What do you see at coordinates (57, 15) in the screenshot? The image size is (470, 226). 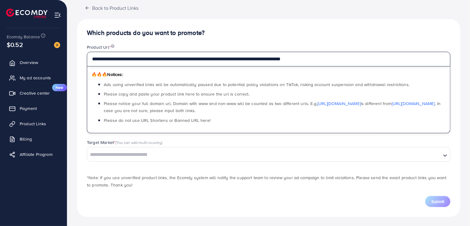 I see `img: menu` at bounding box center [57, 15].